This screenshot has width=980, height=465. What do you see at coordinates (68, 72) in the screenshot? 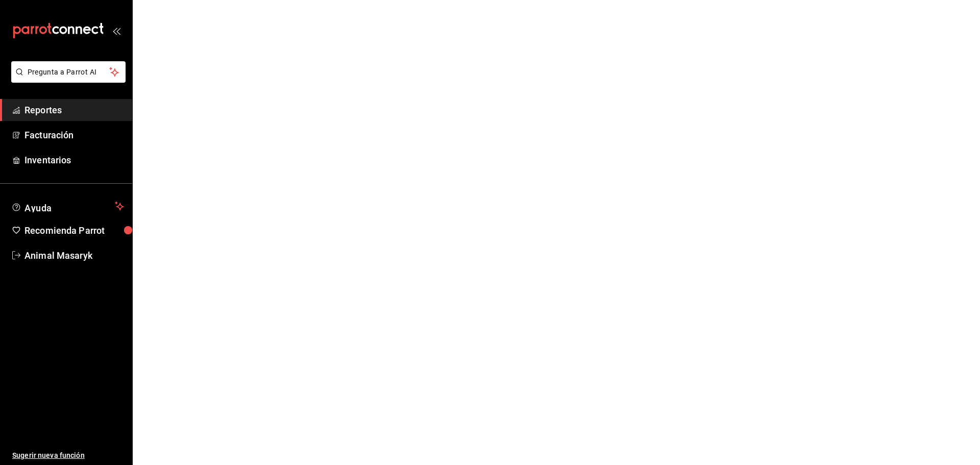
I see `span: Pregunta a Parrot AI` at bounding box center [68, 72].